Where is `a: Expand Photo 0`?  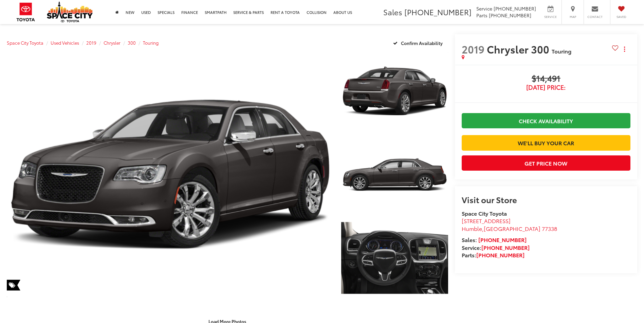 a: Expand Photo 0 is located at coordinates (170, 174).